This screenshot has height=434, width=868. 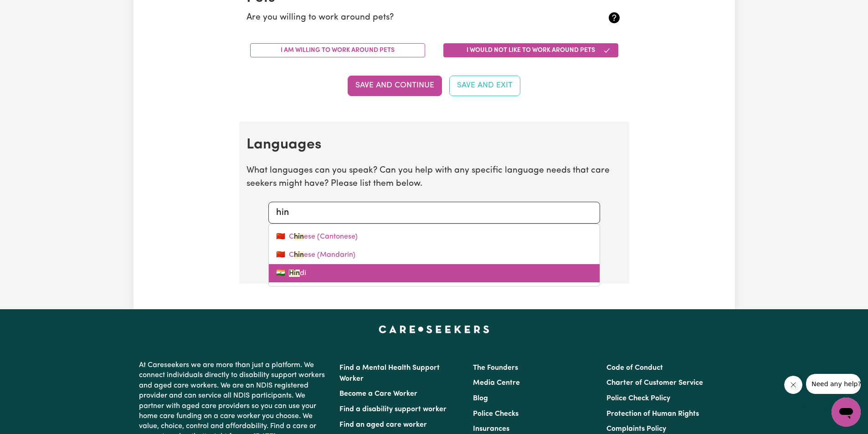 I want to click on button: Save and Exit, so click(x=485, y=85).